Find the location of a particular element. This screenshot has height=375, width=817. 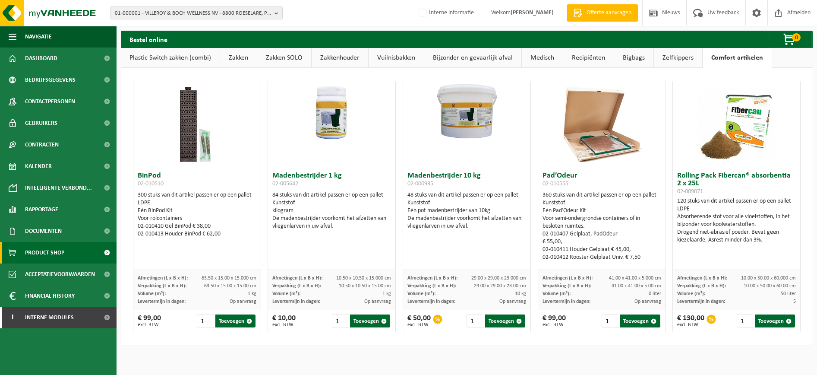

span: 0 liter is located at coordinates (655, 294).